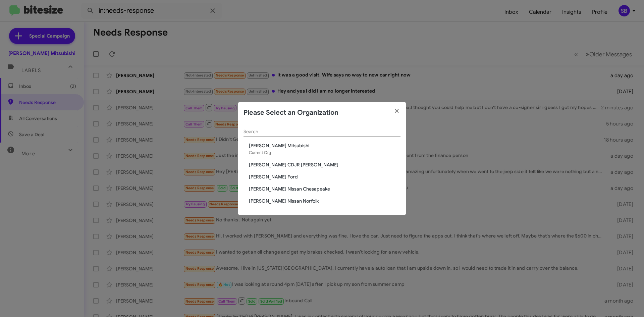 The height and width of the screenshot is (317, 644). What do you see at coordinates (291, 113) in the screenshot?
I see `h2: Please Select an Organization` at bounding box center [291, 113].